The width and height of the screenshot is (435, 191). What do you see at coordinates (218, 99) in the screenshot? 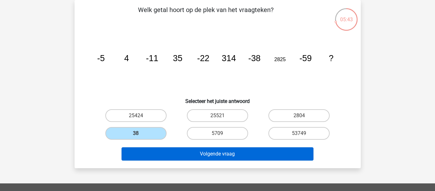
I see `h6: Selecteer het juiste antwoord` at bounding box center [218, 99].